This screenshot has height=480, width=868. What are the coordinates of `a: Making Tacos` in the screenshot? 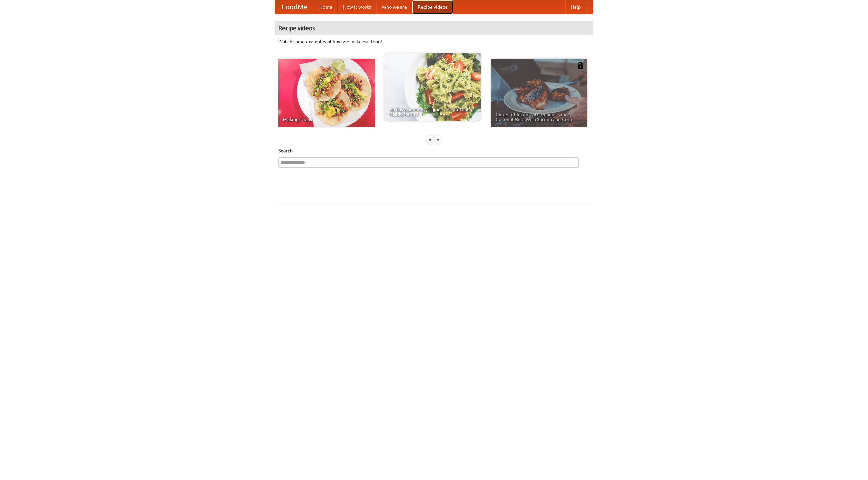 It's located at (327, 93).